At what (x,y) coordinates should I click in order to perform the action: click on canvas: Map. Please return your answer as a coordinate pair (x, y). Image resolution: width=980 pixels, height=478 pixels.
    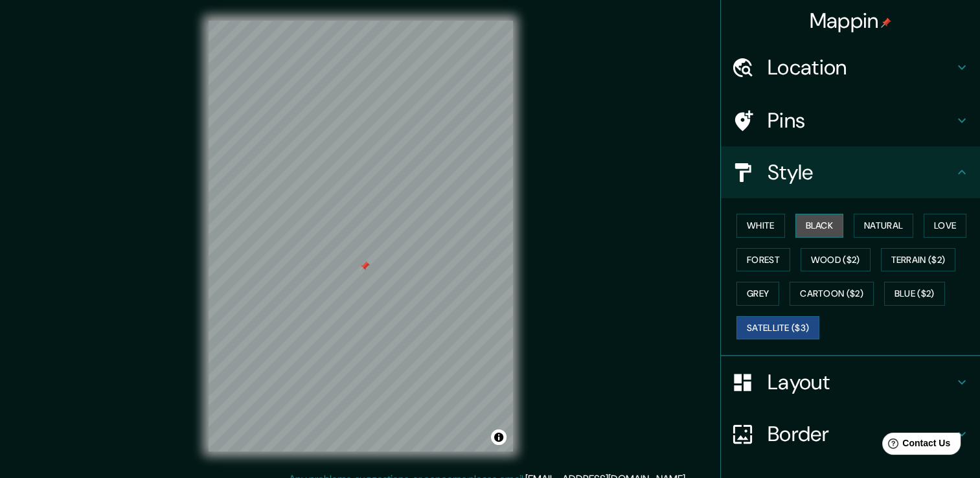
    Looking at the image, I should click on (361, 236).